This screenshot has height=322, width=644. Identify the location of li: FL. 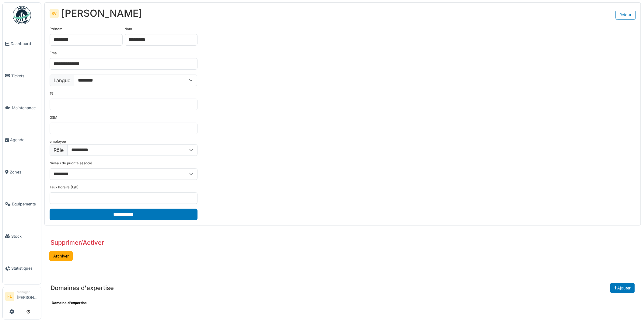
(10, 296).